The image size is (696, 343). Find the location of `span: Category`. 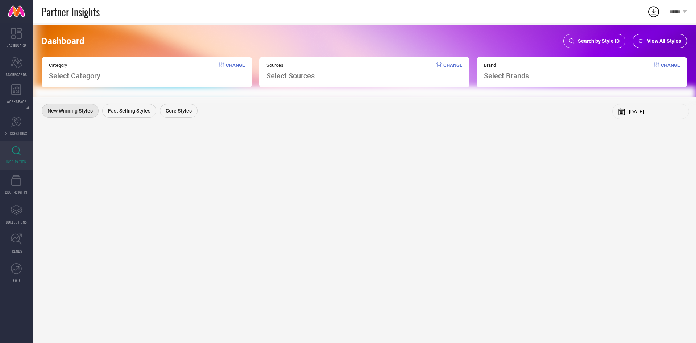

span: Category is located at coordinates (75, 65).